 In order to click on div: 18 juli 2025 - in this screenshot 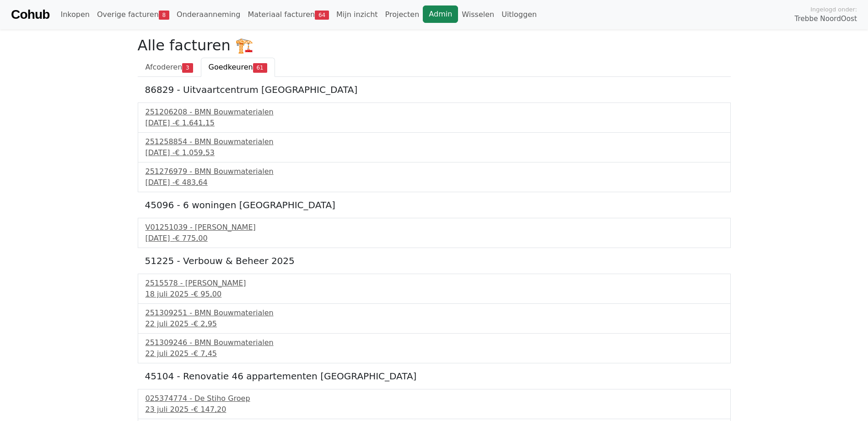, I will do `click(434, 294)`.